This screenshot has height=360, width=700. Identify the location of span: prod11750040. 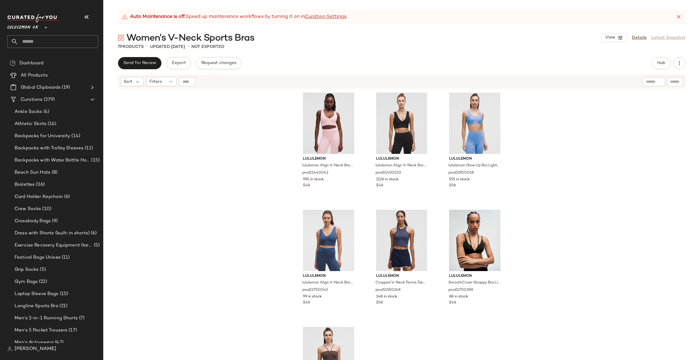
(315, 290).